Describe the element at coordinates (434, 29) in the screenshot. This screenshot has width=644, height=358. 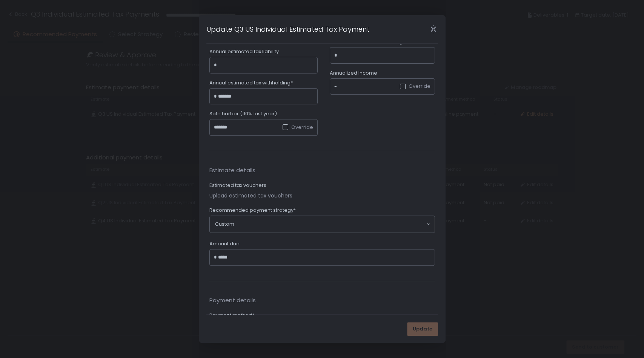
I see `div: Close` at that location.